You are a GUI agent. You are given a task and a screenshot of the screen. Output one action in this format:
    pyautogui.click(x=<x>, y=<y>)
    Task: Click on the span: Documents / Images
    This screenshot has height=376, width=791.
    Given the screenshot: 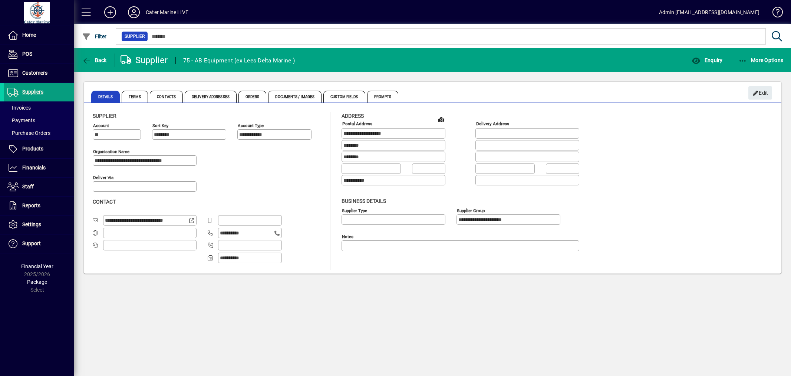 What is the action you would take?
    pyautogui.click(x=295, y=96)
    